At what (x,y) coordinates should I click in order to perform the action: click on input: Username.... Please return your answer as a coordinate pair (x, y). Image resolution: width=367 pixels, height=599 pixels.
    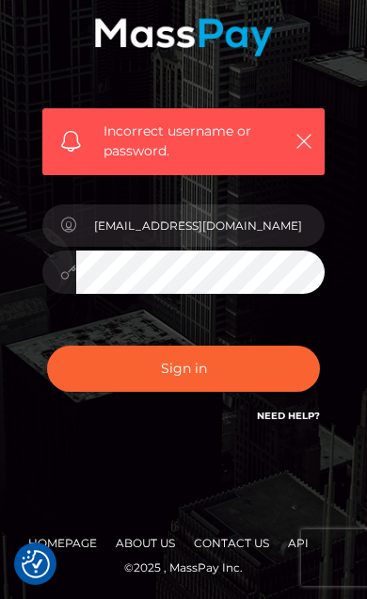
    Looking at the image, I should click on (201, 225).